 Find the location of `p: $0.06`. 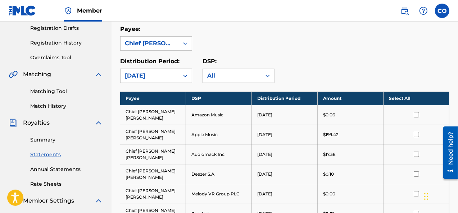

p: $0.06 is located at coordinates (329, 115).